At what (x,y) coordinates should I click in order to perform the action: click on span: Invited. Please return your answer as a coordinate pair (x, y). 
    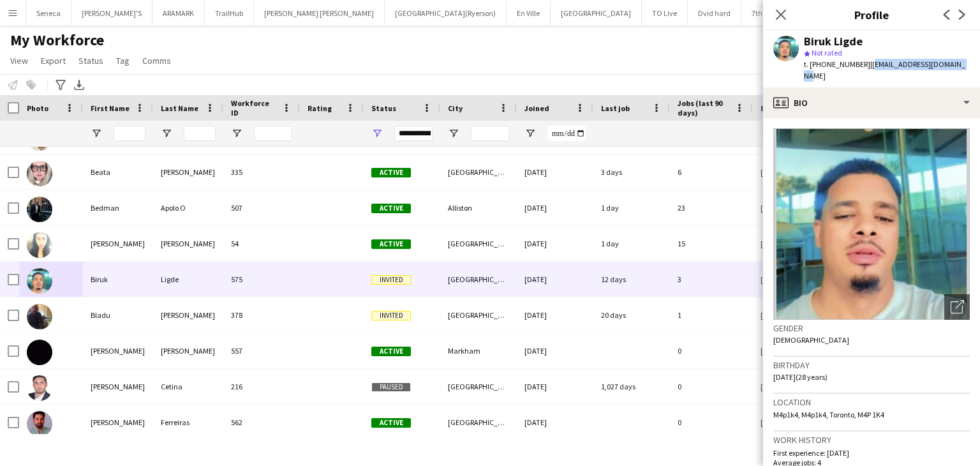
    Looking at the image, I should click on (391, 316).